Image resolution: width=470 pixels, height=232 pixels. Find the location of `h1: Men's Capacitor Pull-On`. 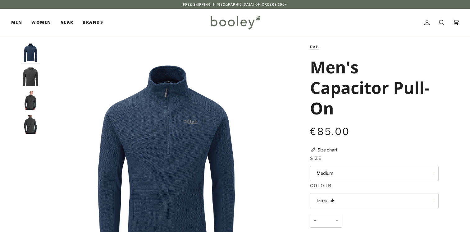

h1: Men's Capacitor Pull-On is located at coordinates (372, 87).